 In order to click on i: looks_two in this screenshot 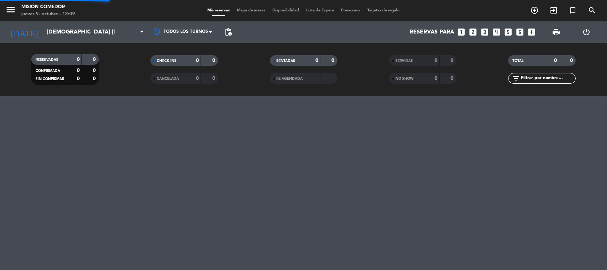, I will do `click(473, 32)`.